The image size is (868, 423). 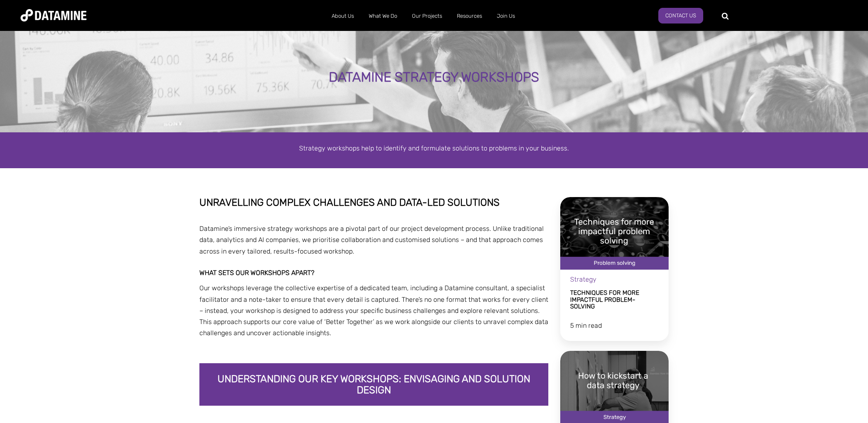 What do you see at coordinates (506, 16) in the screenshot?
I see `a: Join Us` at bounding box center [506, 16].